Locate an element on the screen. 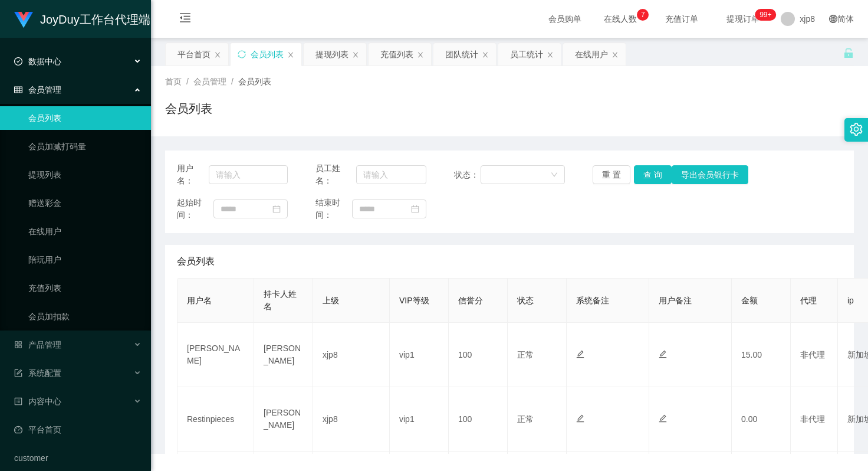 The height and width of the screenshot is (471, 868). a: JoyDuy工作台代理端 is located at coordinates (82, 19).